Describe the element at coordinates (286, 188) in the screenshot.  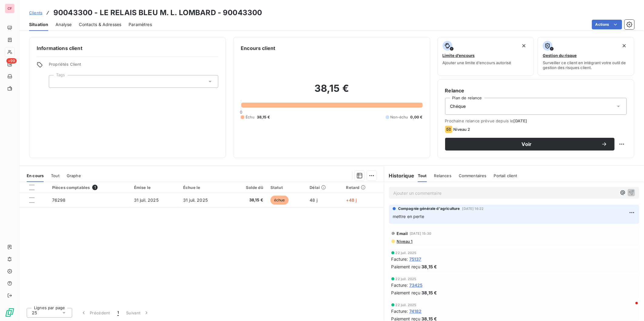
I see `div: Statut` at that location.